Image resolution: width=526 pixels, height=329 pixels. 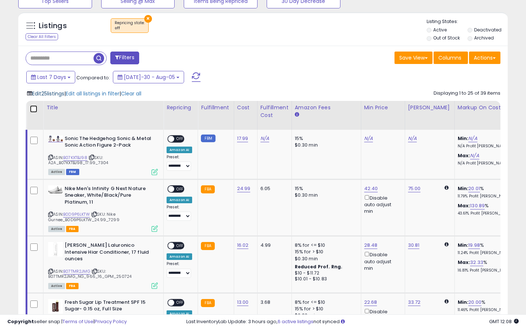 I want to click on a: 24.99, so click(x=244, y=188).